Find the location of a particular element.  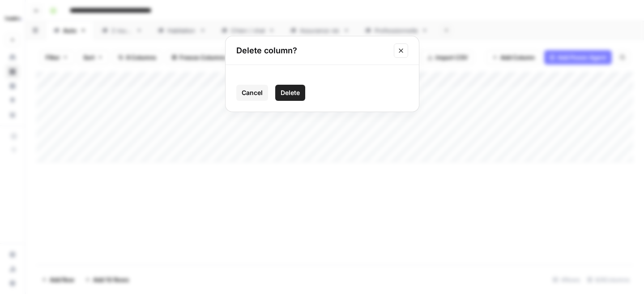

span: Delete is located at coordinates (290, 93).